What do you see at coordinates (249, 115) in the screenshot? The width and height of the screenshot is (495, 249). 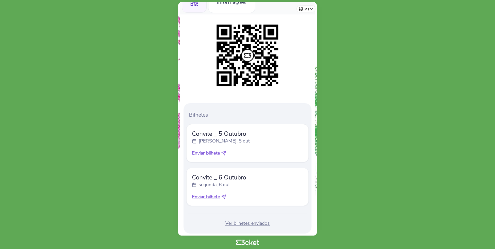 I see `p: Bilhetes` at bounding box center [249, 115].